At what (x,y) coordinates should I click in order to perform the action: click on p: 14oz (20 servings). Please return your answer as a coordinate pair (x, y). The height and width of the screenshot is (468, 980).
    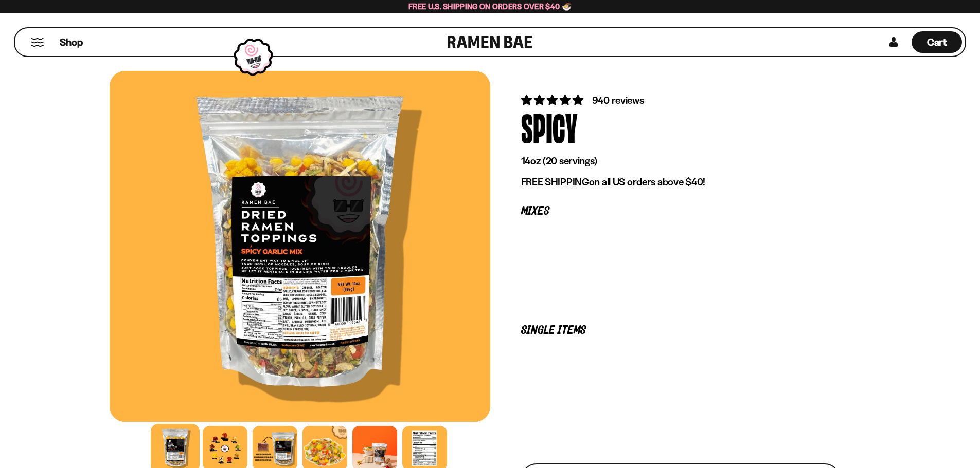
    Looking at the image, I should click on (680, 161).